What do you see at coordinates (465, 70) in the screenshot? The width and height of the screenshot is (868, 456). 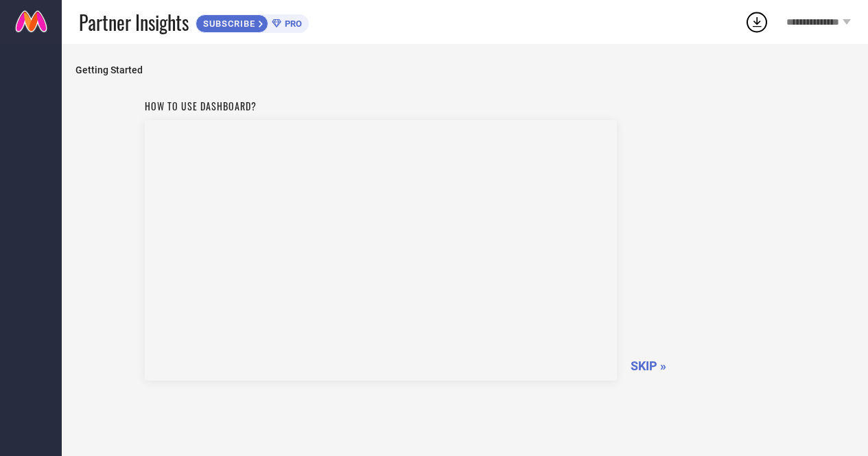 I see `span: Getting Started` at bounding box center [465, 70].